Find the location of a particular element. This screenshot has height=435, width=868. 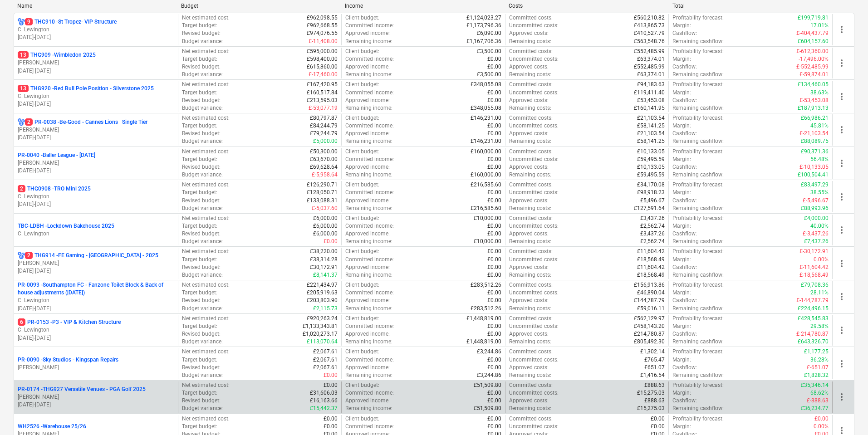

p: PR-0153 - P3 - VIP & Kitchen Structure is located at coordinates (69, 322).